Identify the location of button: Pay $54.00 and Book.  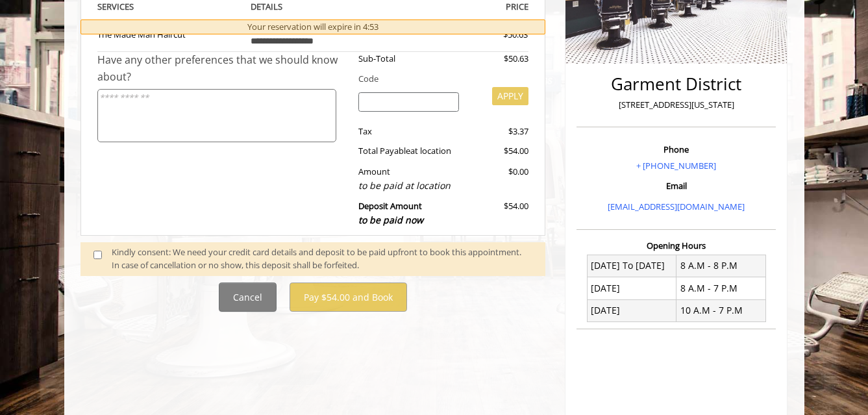
(348, 297).